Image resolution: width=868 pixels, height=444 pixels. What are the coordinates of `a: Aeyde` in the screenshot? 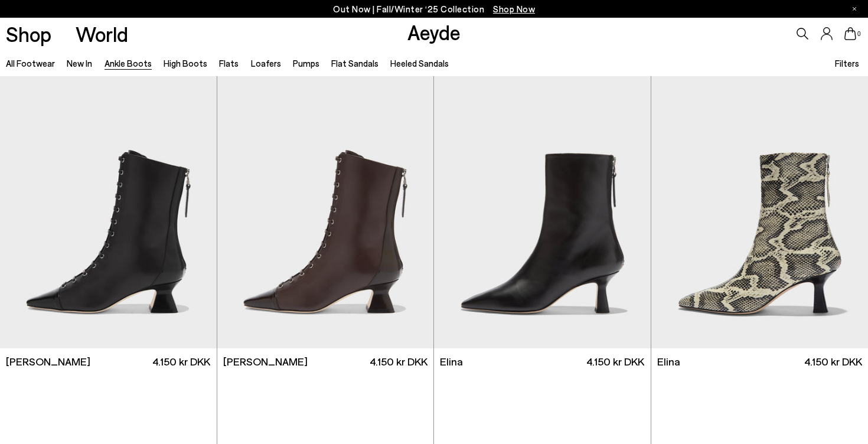 It's located at (434, 32).